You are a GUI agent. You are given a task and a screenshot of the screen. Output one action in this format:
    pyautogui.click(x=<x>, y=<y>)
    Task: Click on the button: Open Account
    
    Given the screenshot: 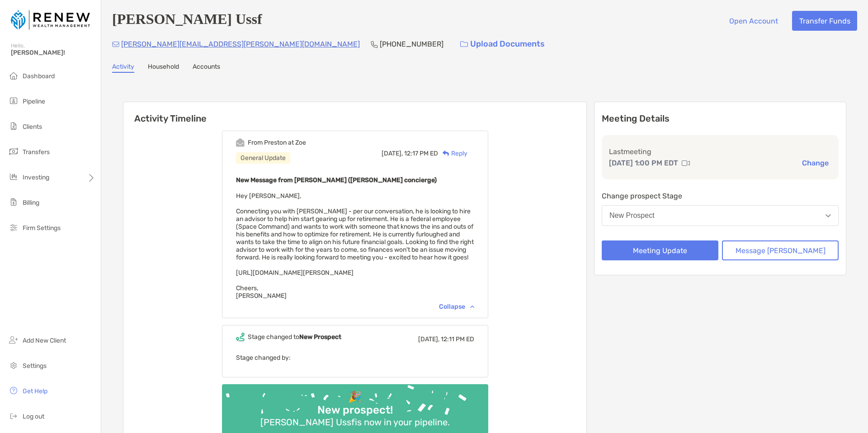 What is the action you would take?
    pyautogui.click(x=753, y=21)
    